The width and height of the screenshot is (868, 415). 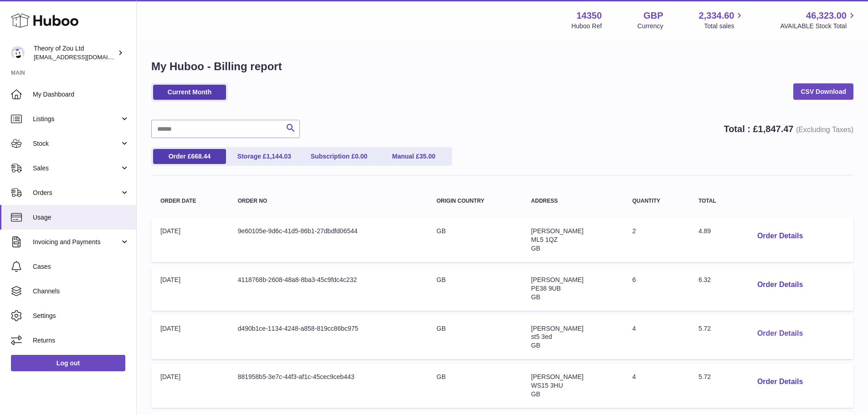 What do you see at coordinates (328, 289) in the screenshot?
I see `td: 4118768b-2608-48a8-8ba3-45c9fdc4c232` at bounding box center [328, 289].